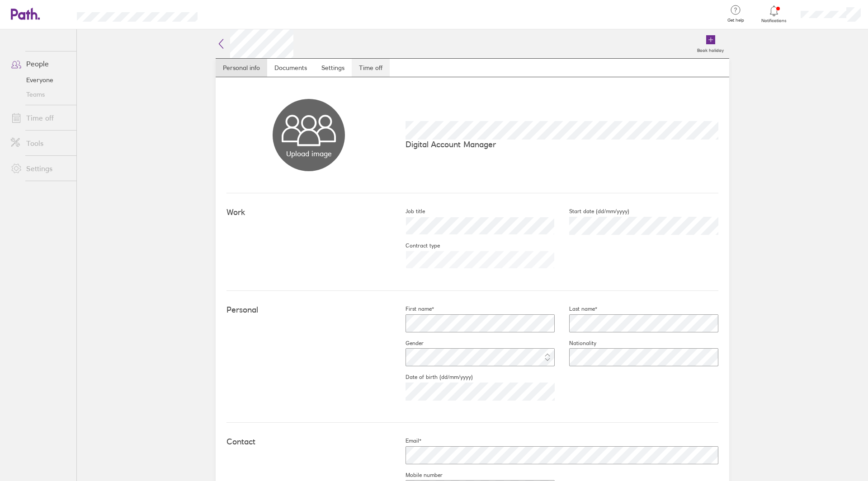 This screenshot has height=481, width=868. Describe the element at coordinates (432, 378) in the screenshot. I see `label: Date of birth (dd/mm/yyyy)` at that location.